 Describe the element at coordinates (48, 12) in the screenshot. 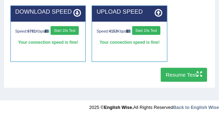

I see `h2: DOWNLOAD SPEED` at that location.